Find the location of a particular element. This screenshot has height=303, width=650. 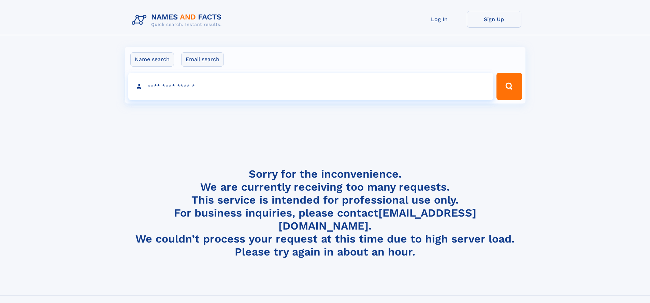

a: Log In is located at coordinates (440, 19).